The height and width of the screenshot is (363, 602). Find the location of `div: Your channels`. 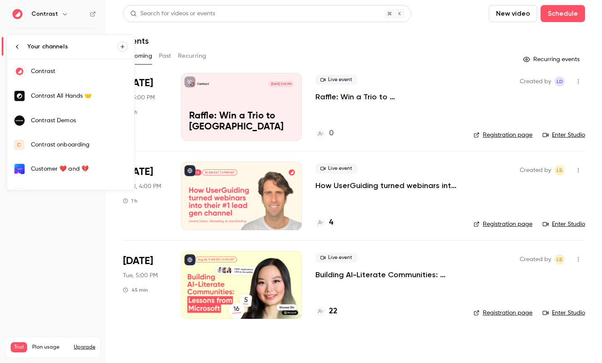

div: Your channels is located at coordinates (73, 47).